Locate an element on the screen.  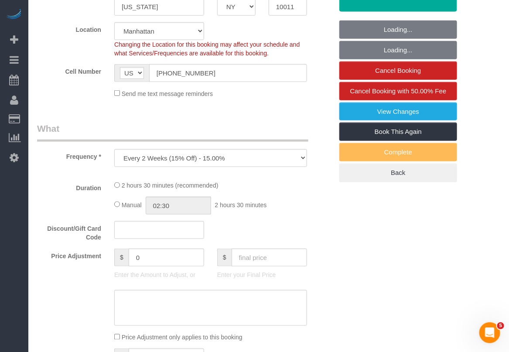
a: Book This Again is located at coordinates (399, 132).